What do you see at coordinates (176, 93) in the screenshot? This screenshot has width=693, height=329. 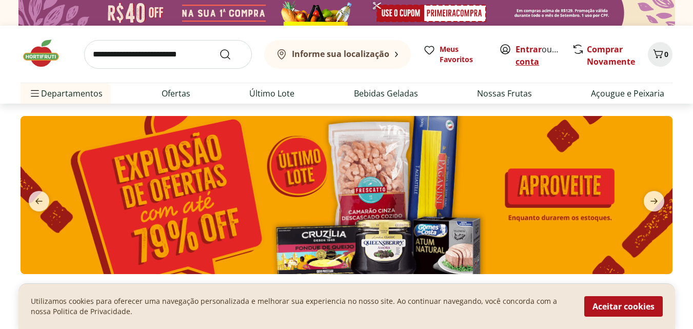 I see `a: Ofertas` at bounding box center [176, 93].